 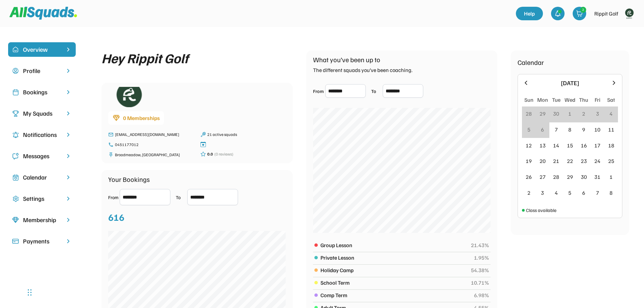 What do you see at coordinates (597, 145) in the screenshot?
I see `div: 17` at bounding box center [597, 145].